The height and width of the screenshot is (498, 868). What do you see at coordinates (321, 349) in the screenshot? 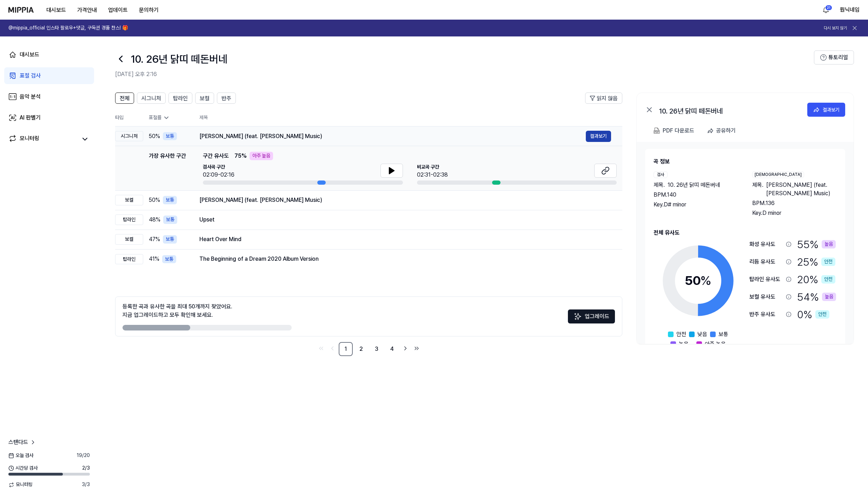
I see `a: Go to first page` at bounding box center [321, 349].